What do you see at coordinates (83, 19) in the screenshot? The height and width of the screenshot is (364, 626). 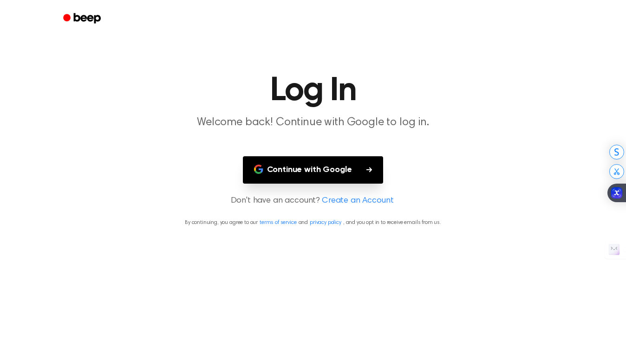 I see `a: Beep` at bounding box center [83, 19].